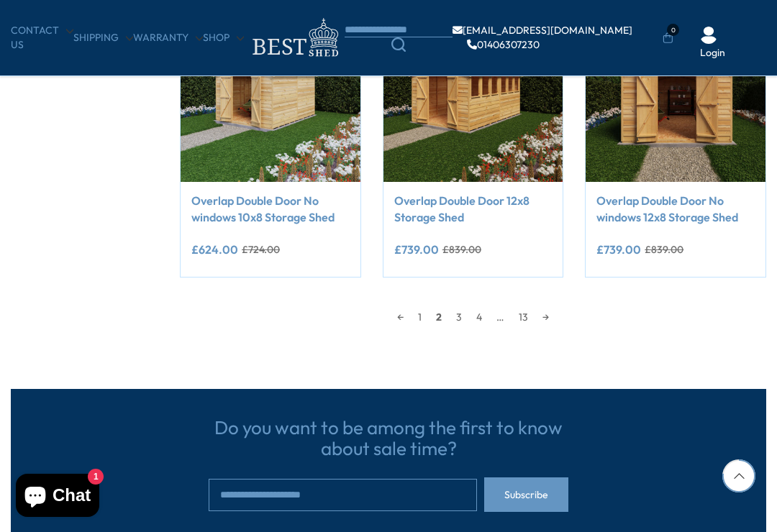  Describe the element at coordinates (526, 494) in the screenshot. I see `button: Subscribe` at that location.